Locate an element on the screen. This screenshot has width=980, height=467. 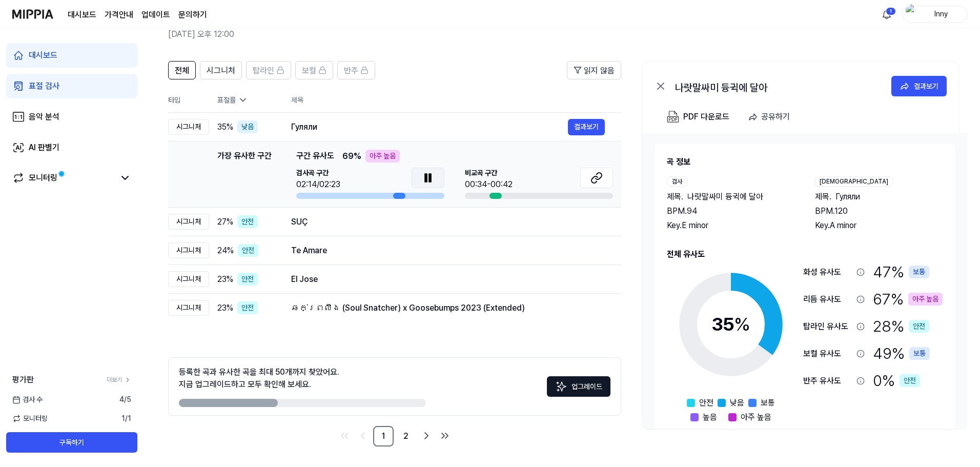
th: 제목 is located at coordinates (456, 100).